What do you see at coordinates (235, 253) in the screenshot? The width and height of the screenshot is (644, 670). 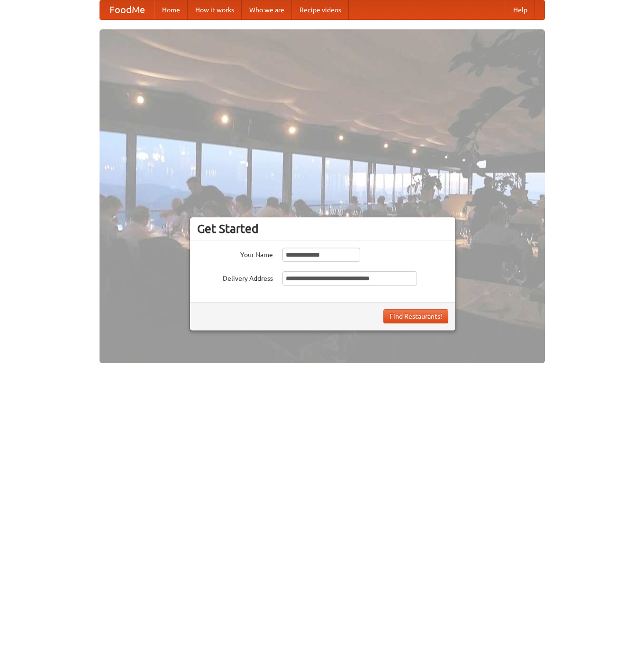 I see `label: Your Name` at bounding box center [235, 253].